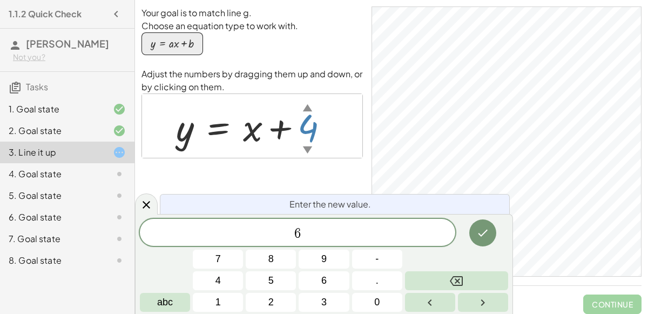 Image resolution: width=648 pixels, height=314 pixels. I want to click on button: 8, so click(270, 259).